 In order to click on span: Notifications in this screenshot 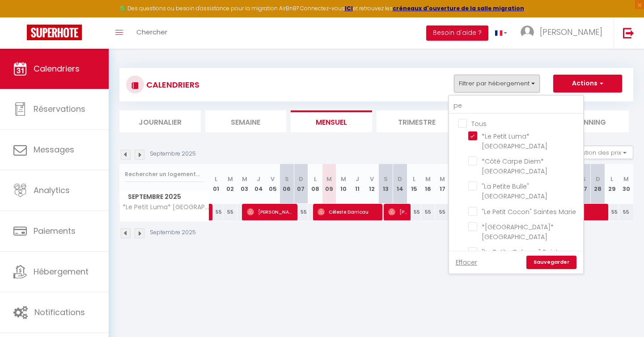, I will do `click(60, 312)`.